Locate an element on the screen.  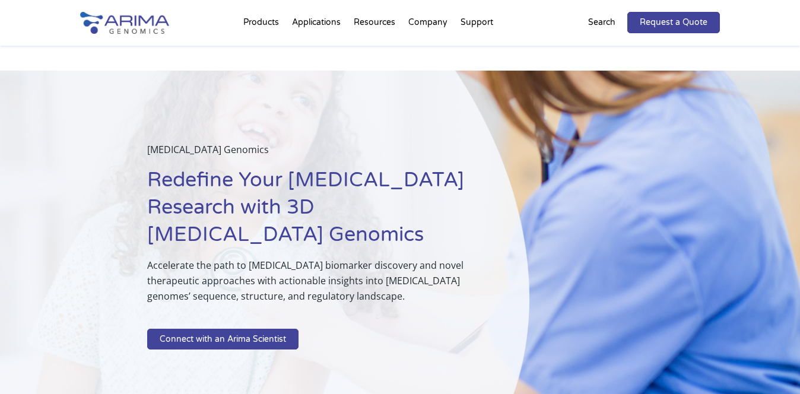
a: Connect with an Arima Scientist is located at coordinates (223, 340).